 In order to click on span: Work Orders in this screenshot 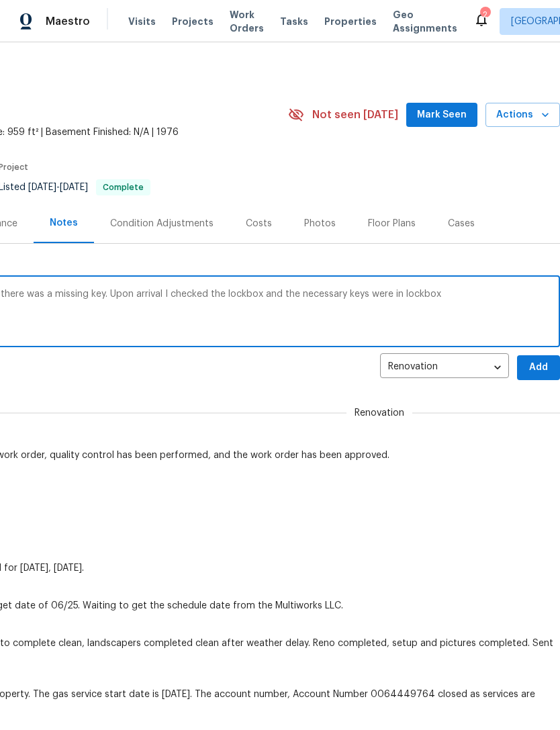, I will do `click(247, 22)`.